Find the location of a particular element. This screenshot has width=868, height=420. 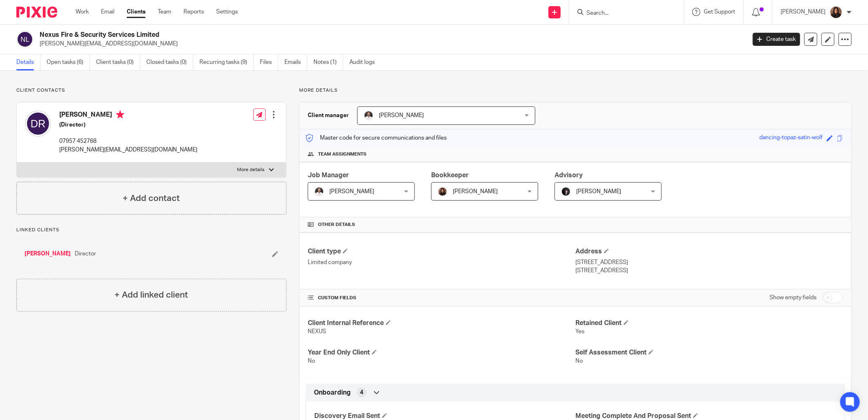

div: dancing-topaz-satin-wolf is located at coordinates (791, 138).